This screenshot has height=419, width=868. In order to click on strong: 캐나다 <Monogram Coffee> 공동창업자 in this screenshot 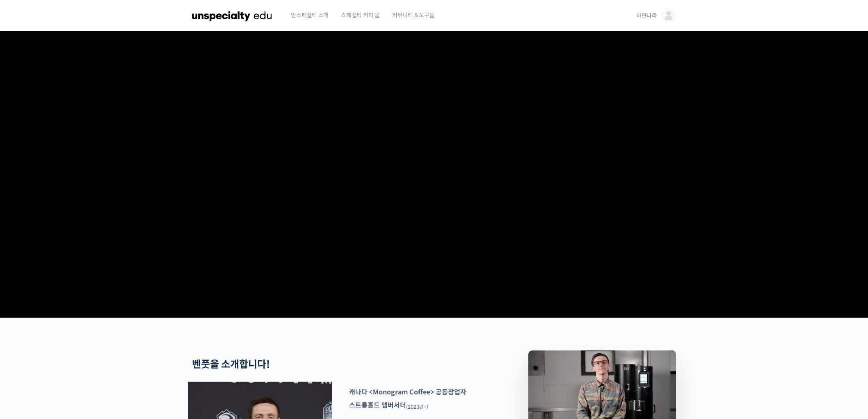, I will do `click(408, 392)`.